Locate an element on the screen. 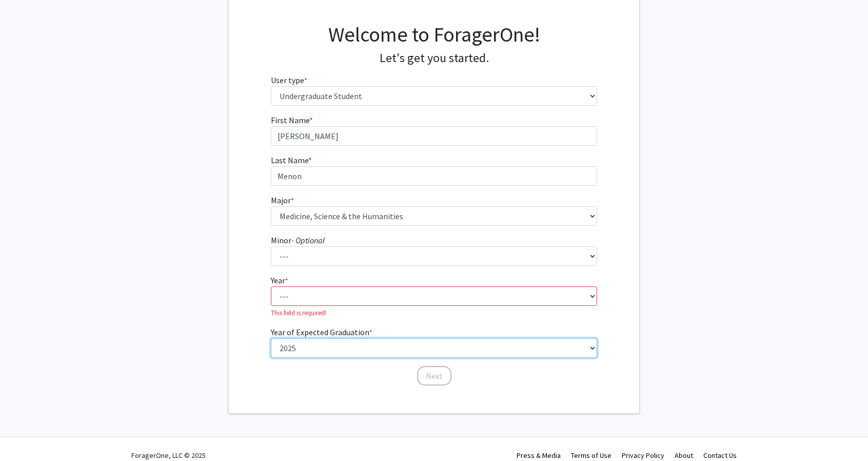 The height and width of the screenshot is (461, 868). span: Last Name is located at coordinates (289, 160).